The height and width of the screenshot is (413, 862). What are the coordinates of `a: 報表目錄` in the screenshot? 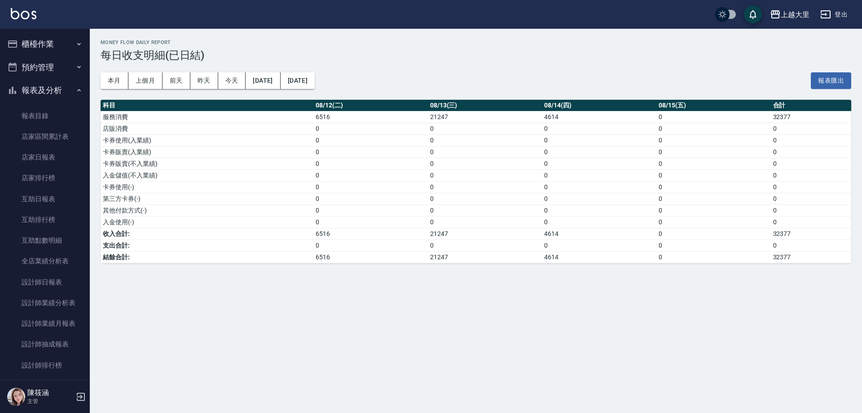 It's located at (45, 116).